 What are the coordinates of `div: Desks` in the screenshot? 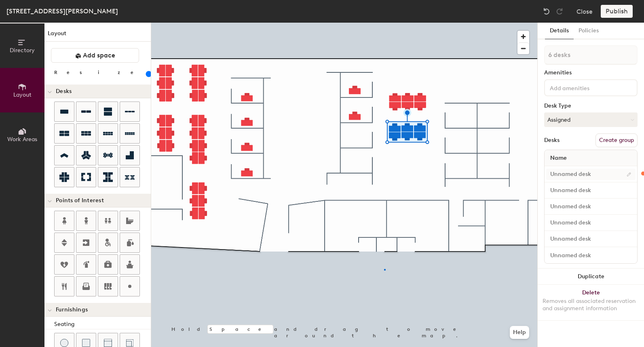 It's located at (552, 140).